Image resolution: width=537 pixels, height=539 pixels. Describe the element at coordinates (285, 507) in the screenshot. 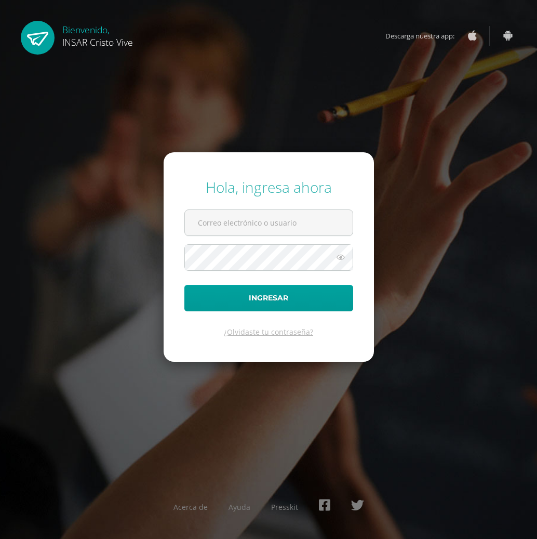

I see `a: Presskit` at that location.